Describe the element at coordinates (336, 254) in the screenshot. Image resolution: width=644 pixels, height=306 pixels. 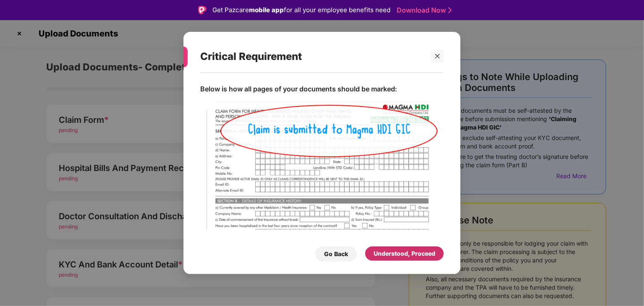
I see `div: Go Back` at that location.